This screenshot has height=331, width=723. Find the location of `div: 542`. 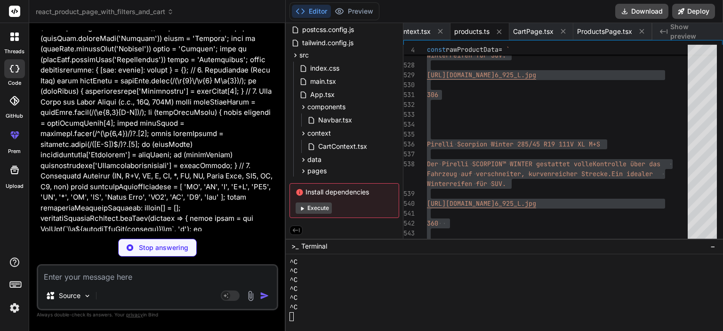

div: 542 is located at coordinates (409, 223).